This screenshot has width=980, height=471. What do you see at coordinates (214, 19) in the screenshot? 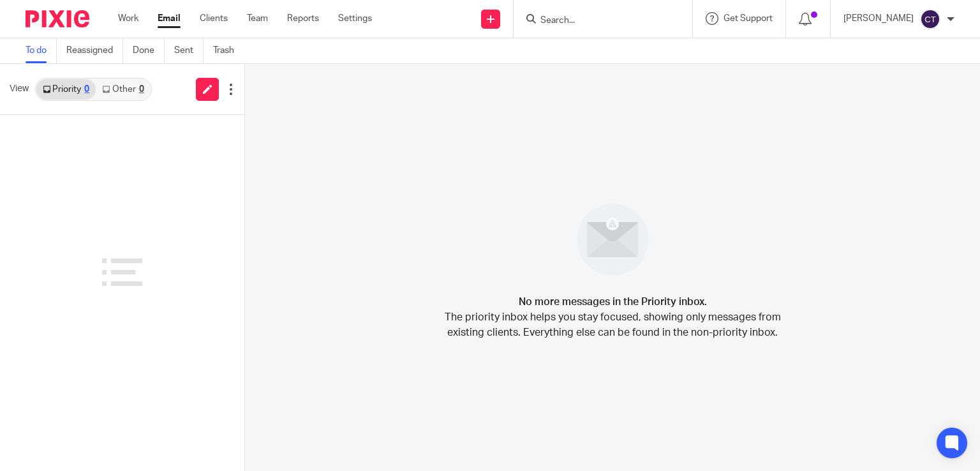
I see `a: Clients` at bounding box center [214, 19].